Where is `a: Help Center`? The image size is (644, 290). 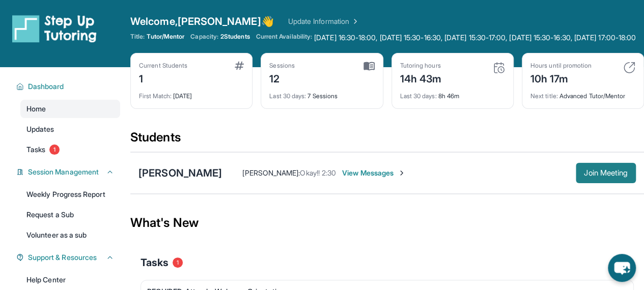
a: Help Center is located at coordinates (70, 280).